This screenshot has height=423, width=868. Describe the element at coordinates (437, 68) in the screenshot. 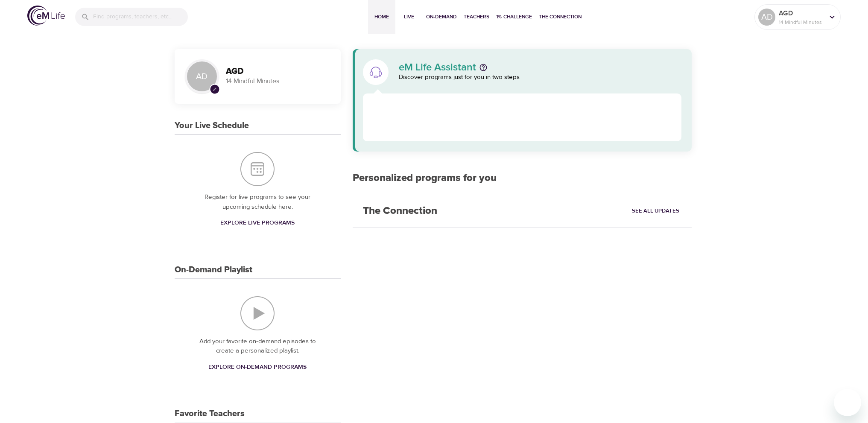

I see `p: eM Life Assistant` at that location.